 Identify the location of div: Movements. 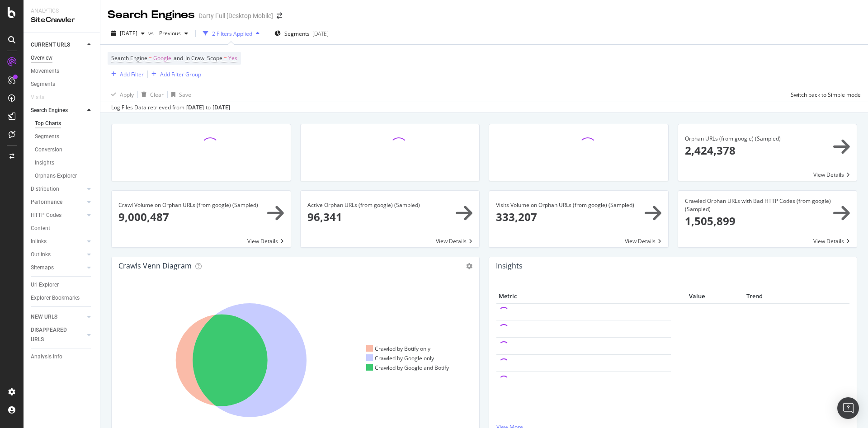
(45, 71).